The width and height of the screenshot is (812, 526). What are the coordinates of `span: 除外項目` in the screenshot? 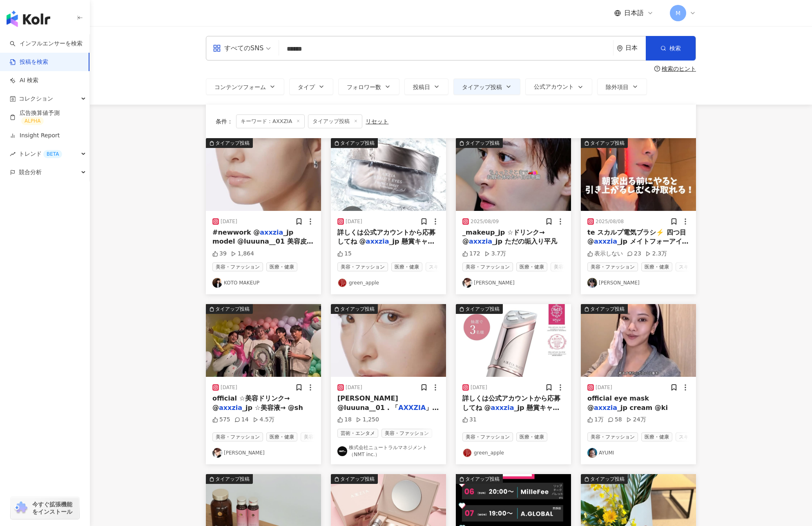 It's located at (617, 87).